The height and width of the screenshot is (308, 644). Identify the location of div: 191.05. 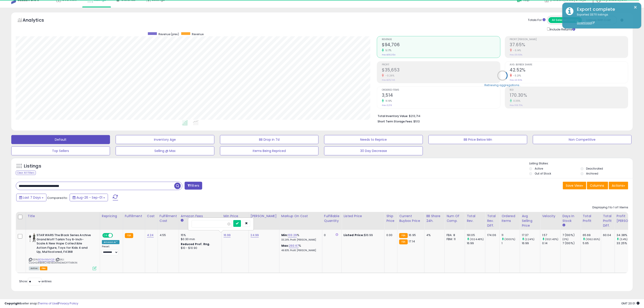
(476, 235).